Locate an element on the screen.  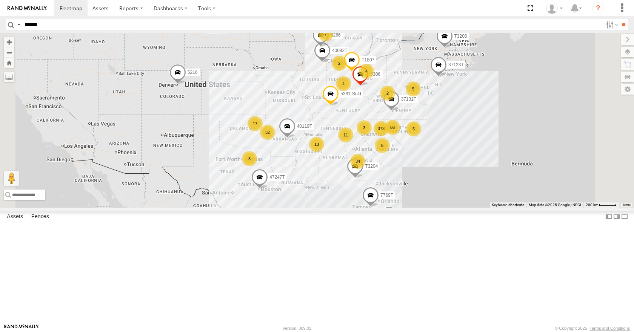
span: 5306 is located at coordinates (375, 75).